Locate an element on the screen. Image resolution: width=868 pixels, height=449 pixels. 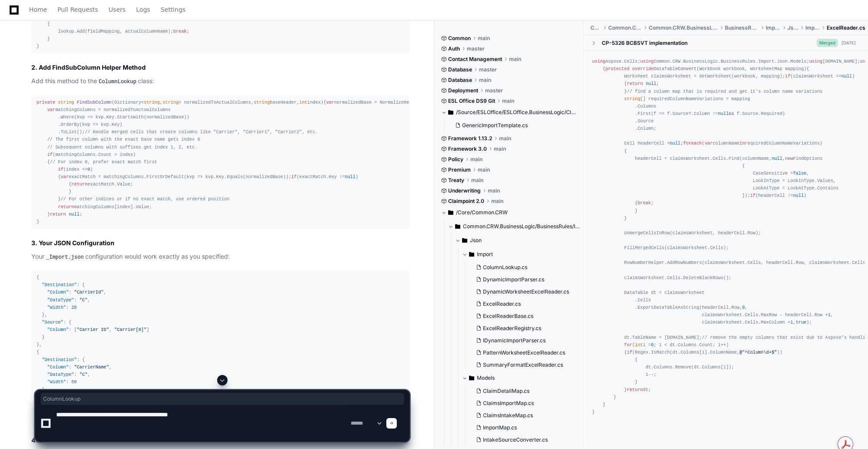
span: Workbook workbook, WorksheetMap mapping is located at coordinates (751, 69).